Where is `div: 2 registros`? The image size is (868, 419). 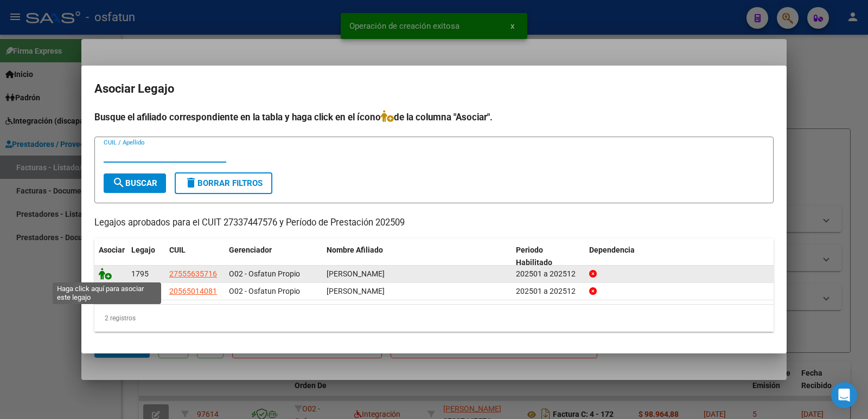 div: 2 registros is located at coordinates (434, 319).